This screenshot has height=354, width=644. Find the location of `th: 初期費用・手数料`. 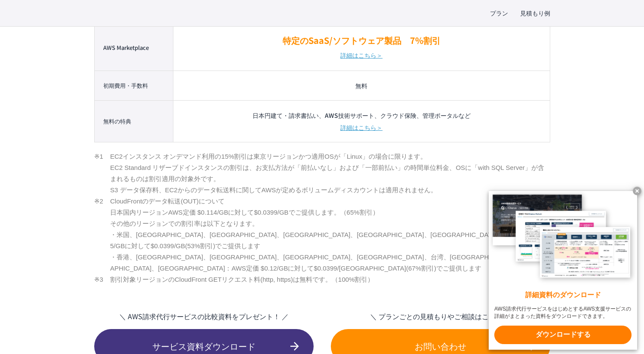

th: 初期費用・手数料 is located at coordinates (134, 85).